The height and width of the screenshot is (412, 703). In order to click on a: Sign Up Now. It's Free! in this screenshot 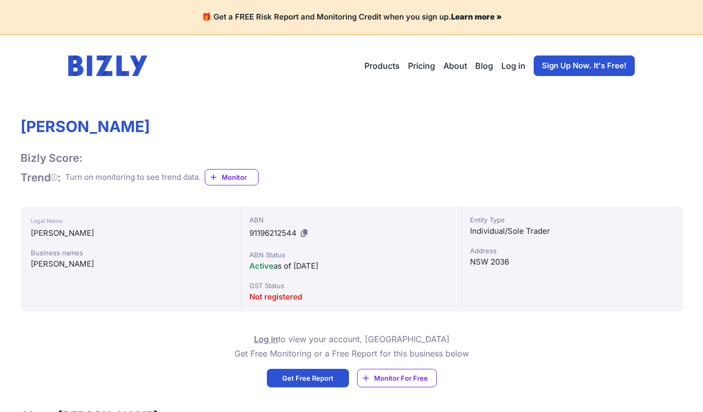, I will do `click(584, 66)`.